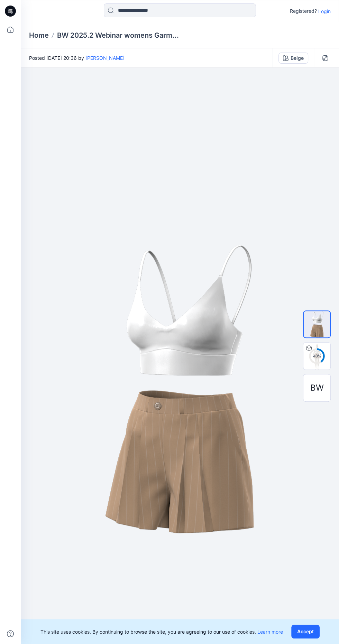  Describe the element at coordinates (270, 631) in the screenshot. I see `a: Learn more` at that location.